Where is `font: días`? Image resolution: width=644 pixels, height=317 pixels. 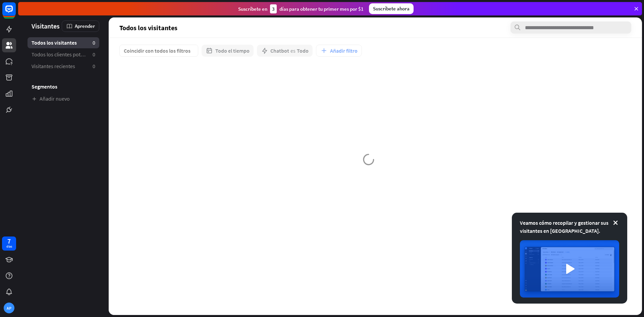 font: días is located at coordinates (9, 246).